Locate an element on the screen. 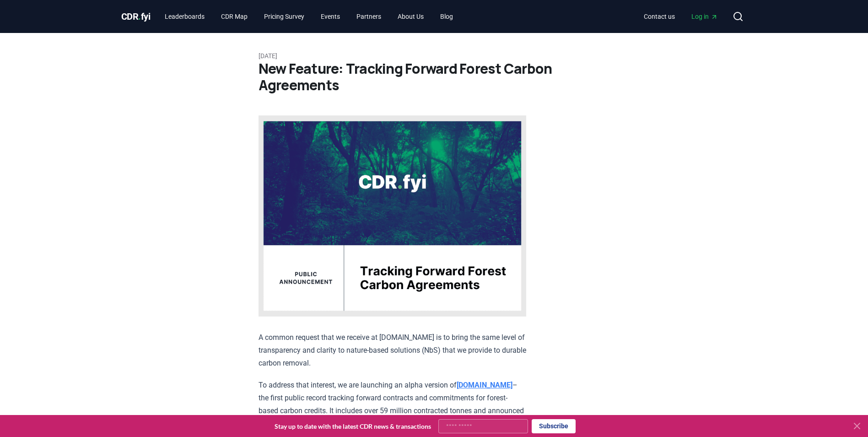  a: Partners is located at coordinates (369, 17).